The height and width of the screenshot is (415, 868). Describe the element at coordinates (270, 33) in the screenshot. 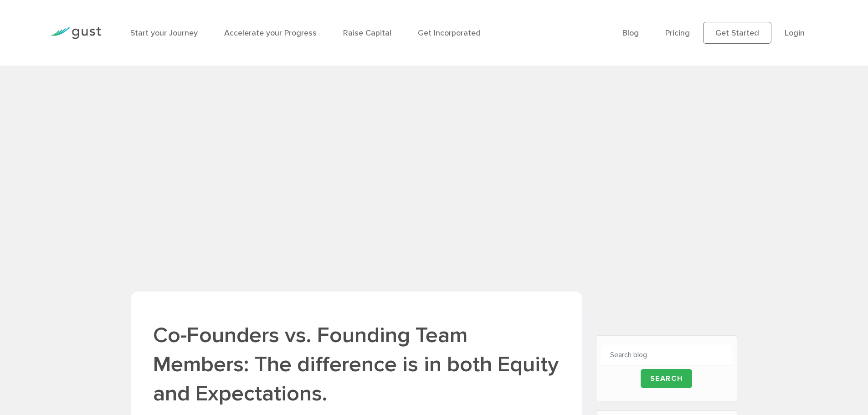

I see `a: Accelerate your Progress` at that location.